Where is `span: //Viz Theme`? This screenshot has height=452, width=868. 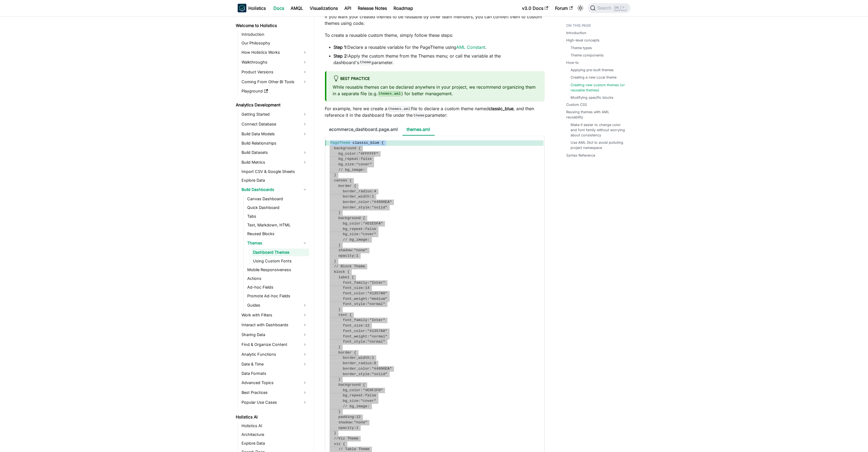 span: //Viz Theme is located at coordinates (346, 439).